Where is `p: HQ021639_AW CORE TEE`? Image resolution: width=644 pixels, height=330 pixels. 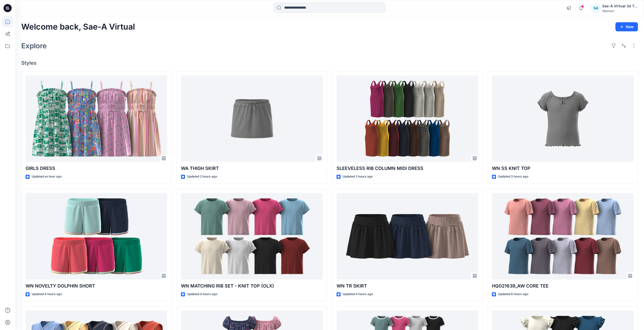 p: HQ021639_AW CORE TEE is located at coordinates (563, 286).